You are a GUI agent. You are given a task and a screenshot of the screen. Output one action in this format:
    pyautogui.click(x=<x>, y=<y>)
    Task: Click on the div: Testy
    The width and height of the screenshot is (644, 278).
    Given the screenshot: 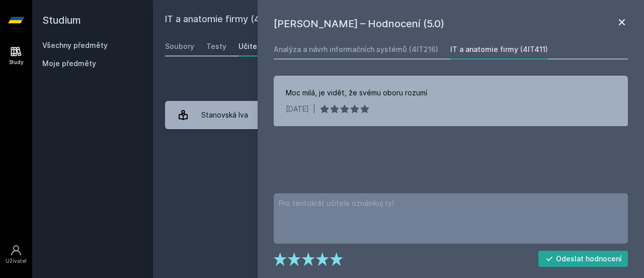 What is the action you would take?
    pyautogui.click(x=216, y=47)
    